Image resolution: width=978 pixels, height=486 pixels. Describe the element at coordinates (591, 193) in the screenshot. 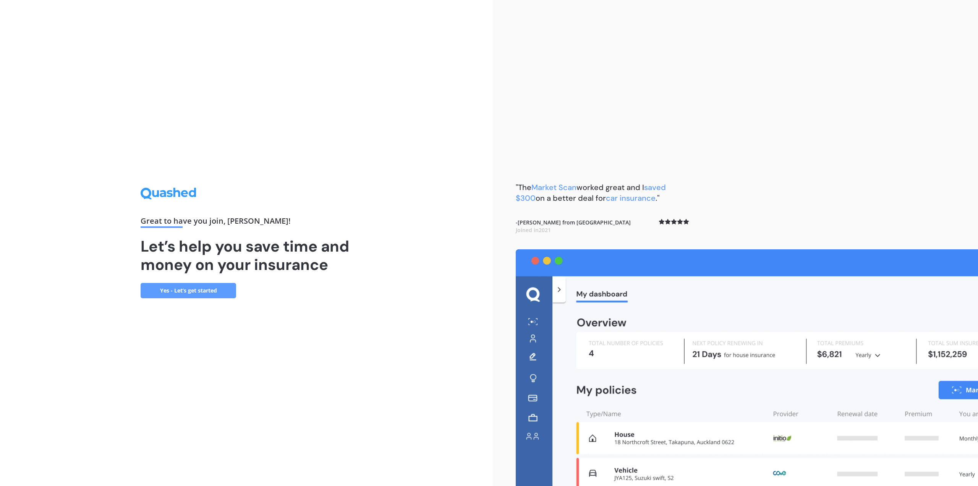

I see `b: "The worked great and I on a better deal for ."` at that location.